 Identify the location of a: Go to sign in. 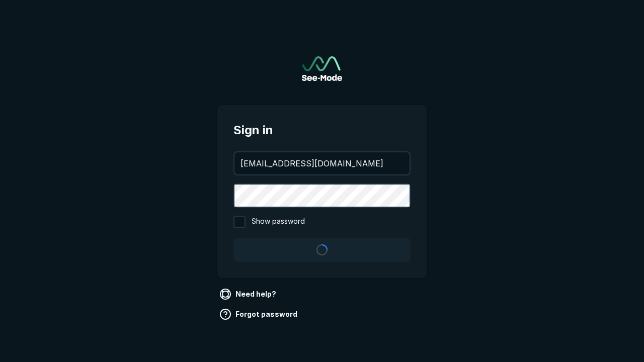
(322, 69).